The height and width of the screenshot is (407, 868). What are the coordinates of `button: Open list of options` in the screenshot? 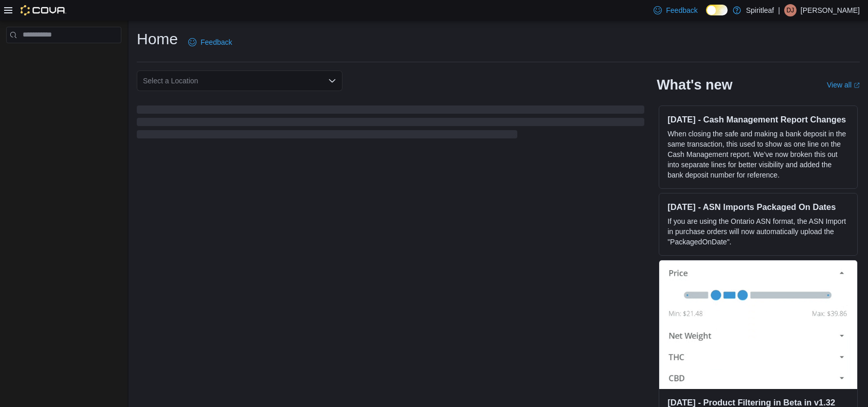 It's located at (332, 81).